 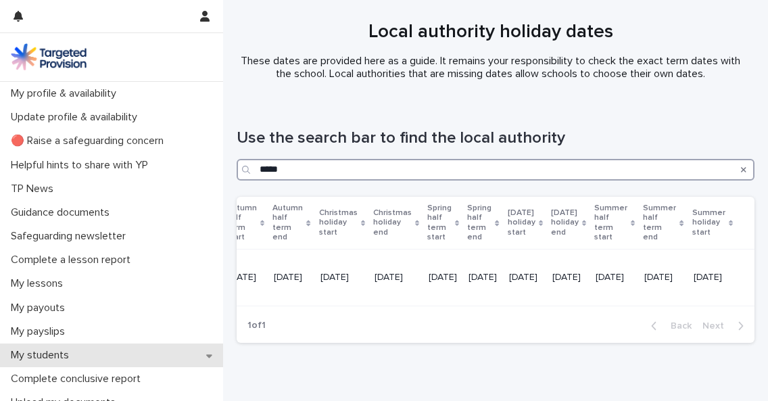 What do you see at coordinates (480, 223) in the screenshot?
I see `p: Spring half term end` at bounding box center [480, 223].